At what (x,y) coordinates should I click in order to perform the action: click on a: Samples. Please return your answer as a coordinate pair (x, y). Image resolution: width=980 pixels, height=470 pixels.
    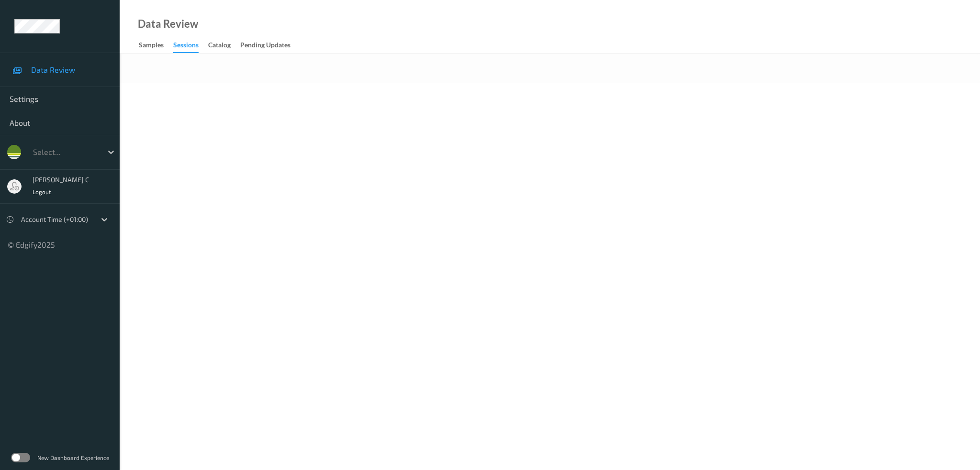
    Looking at the image, I should click on (156, 46).